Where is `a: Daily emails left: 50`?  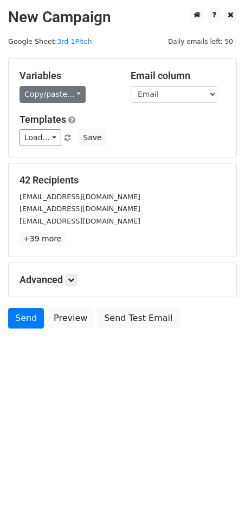 a: Daily emails left: 50 is located at coordinates (200, 41).